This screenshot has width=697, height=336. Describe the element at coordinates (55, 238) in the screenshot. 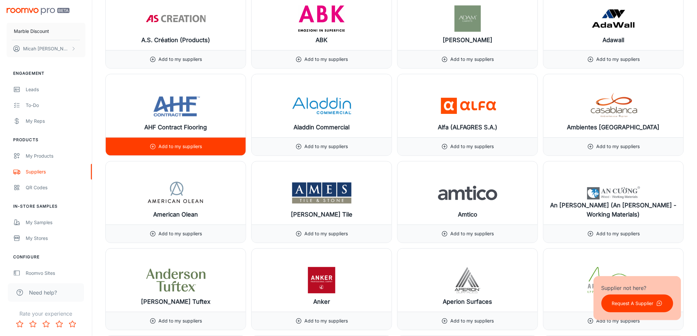

I see `div: My Stores` at that location.